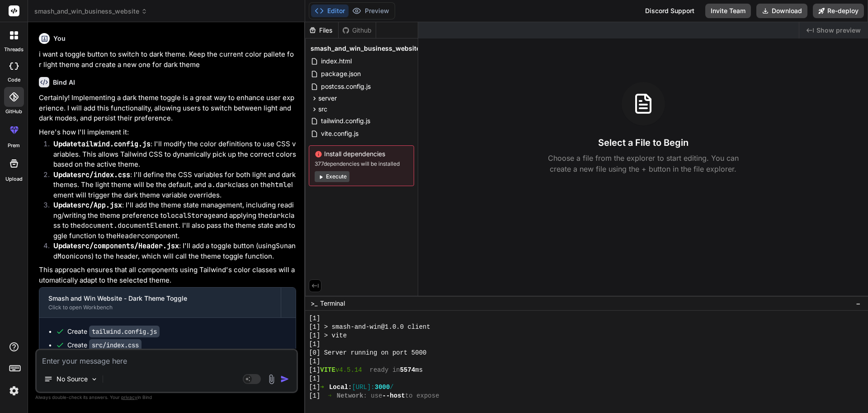  Describe the element at coordinates (361, 154) in the screenshot. I see `span: Install dependencies` at that location.